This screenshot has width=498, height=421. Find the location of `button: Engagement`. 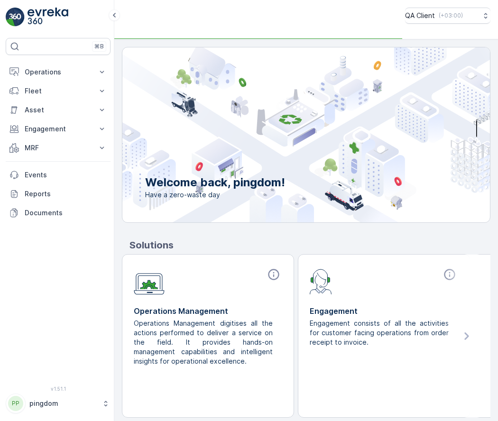

button: Engagement is located at coordinates (58, 129).